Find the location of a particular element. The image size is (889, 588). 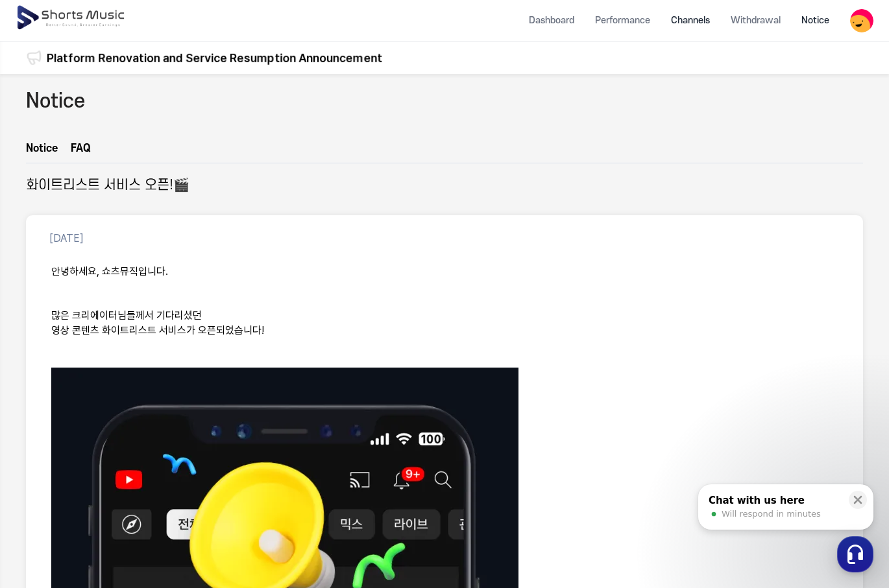

span: Messages is located at coordinates (127, 436).